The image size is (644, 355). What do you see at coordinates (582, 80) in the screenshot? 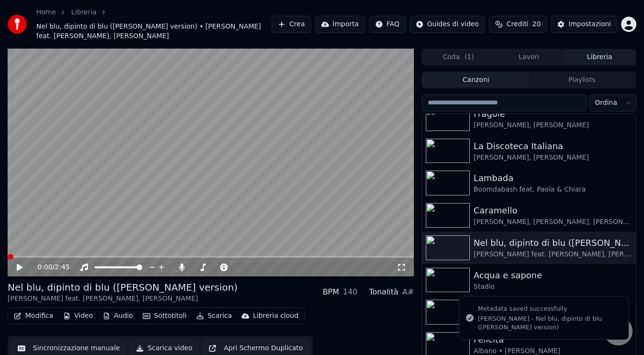
I see `button: Playlists` at bounding box center [582, 80].